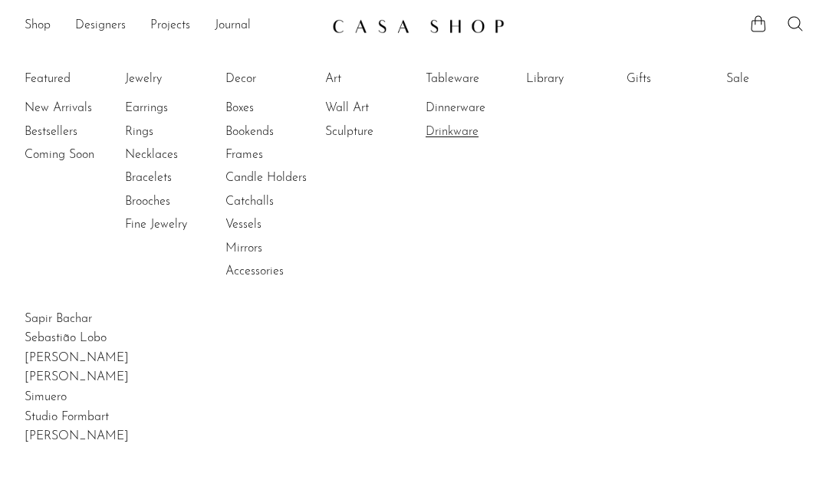  What do you see at coordinates (183, 108) in the screenshot?
I see `a: Earrings` at bounding box center [183, 108].